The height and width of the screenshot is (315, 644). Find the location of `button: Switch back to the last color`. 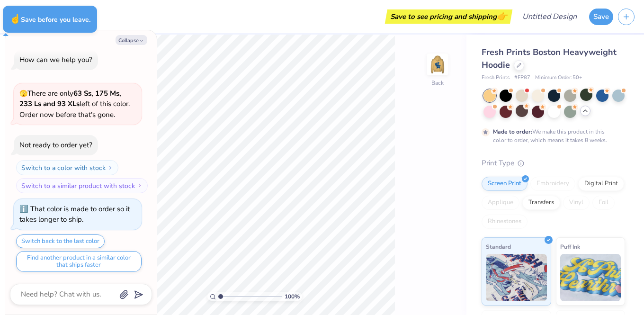

button: Switch back to the last color is located at coordinates (60, 242).